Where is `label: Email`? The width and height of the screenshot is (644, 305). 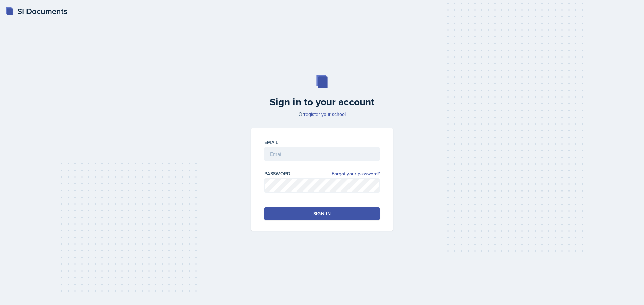 label: Email is located at coordinates (271, 142).